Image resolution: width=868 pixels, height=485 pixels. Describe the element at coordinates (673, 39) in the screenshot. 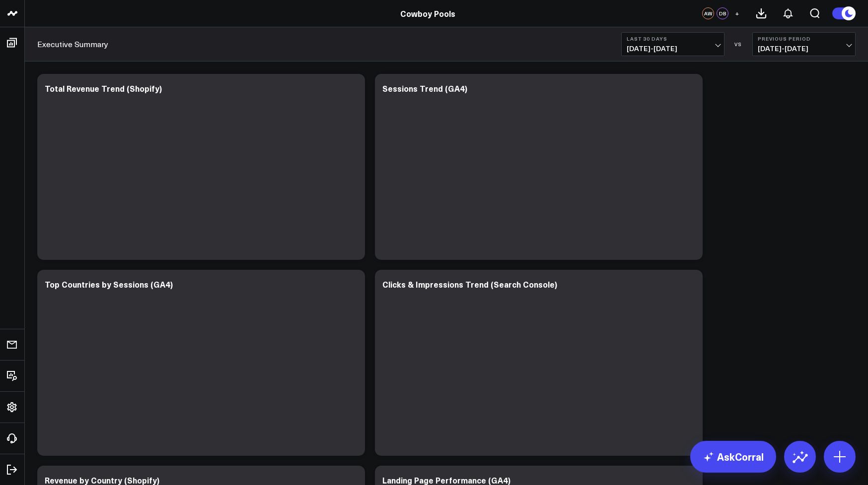

I see `b: Last 30 Days` at that location.